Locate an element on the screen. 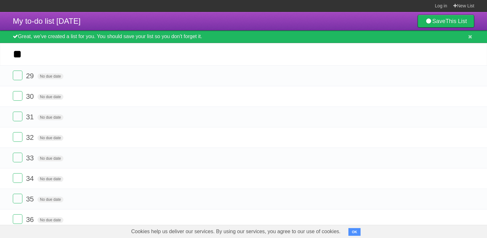 The width and height of the screenshot is (487, 238). span: 30 is located at coordinates (30, 96).